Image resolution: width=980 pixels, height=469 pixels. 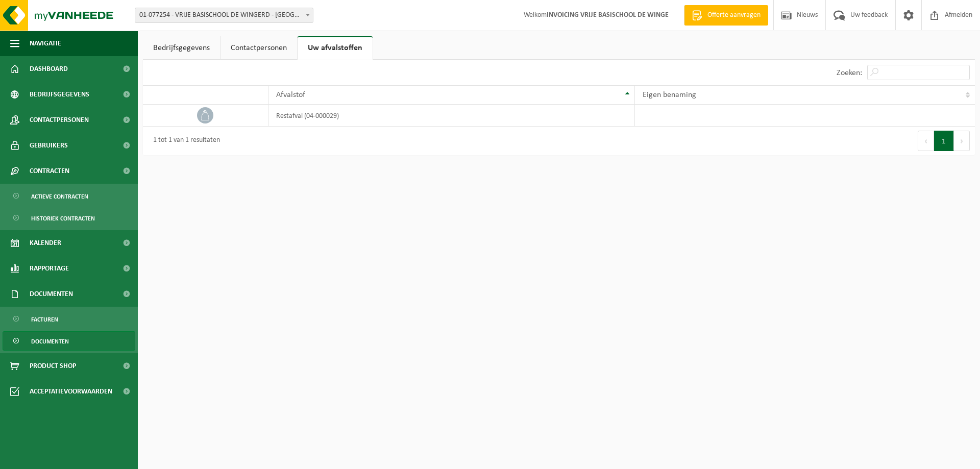 I want to click on a: Actieve contracten, so click(x=69, y=196).